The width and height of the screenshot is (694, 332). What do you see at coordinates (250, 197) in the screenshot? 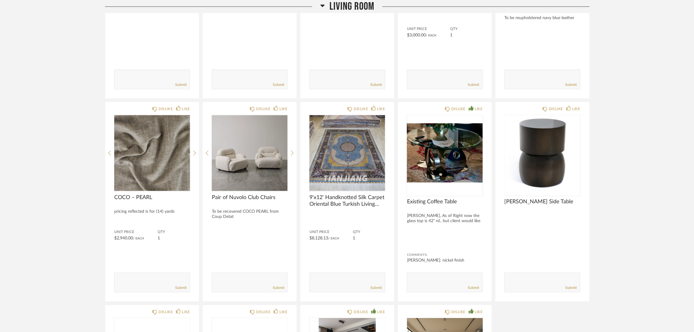
I see `span: Pair of Nuvolo Club Chairs` at bounding box center [250, 197].